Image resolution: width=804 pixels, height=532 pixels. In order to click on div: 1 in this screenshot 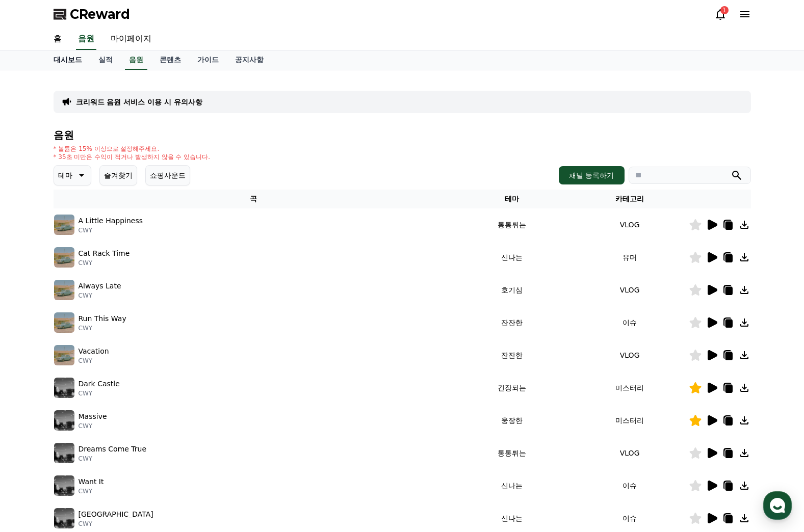, I will do `click(724, 10)`.